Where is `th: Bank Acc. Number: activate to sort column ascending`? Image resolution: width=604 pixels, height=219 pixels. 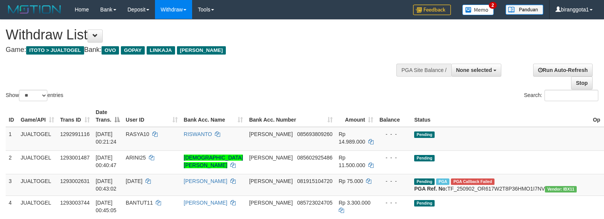 th: Bank Acc. Number: activate to sort column ascending is located at coordinates (290, 116).